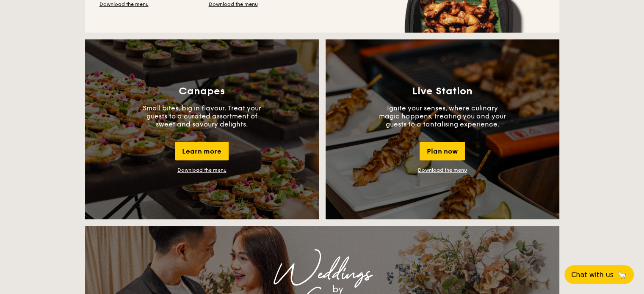  What do you see at coordinates (599, 274) in the screenshot?
I see `button: Chat with us🦙` at bounding box center [599, 274].